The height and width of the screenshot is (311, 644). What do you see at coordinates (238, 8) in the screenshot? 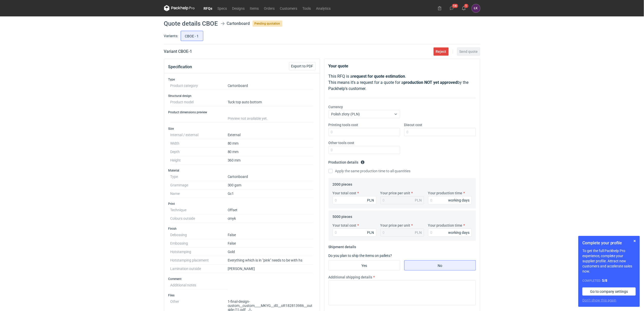
I see `a: Designs` at bounding box center [238, 8].